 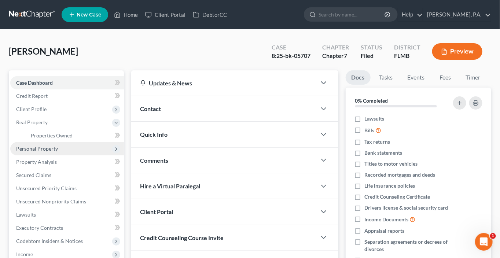 What do you see at coordinates (400, 175) in the screenshot?
I see `span: Recorded mortgages and deeds` at bounding box center [400, 175].